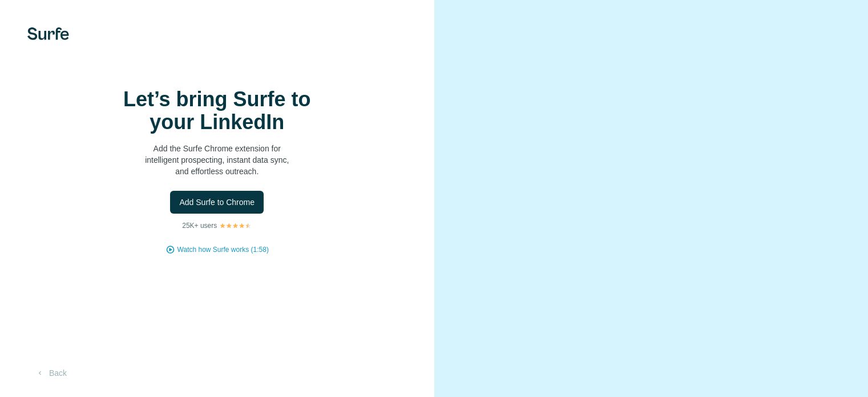  What do you see at coordinates (224, 250) in the screenshot?
I see `button: Watch how Surfe works (1:58)` at bounding box center [224, 250].